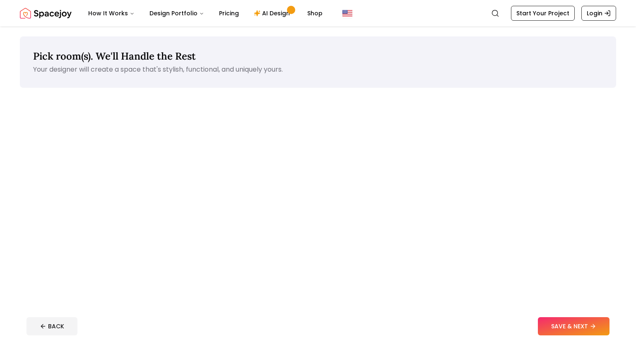  I want to click on a: Pricing, so click(229, 13).